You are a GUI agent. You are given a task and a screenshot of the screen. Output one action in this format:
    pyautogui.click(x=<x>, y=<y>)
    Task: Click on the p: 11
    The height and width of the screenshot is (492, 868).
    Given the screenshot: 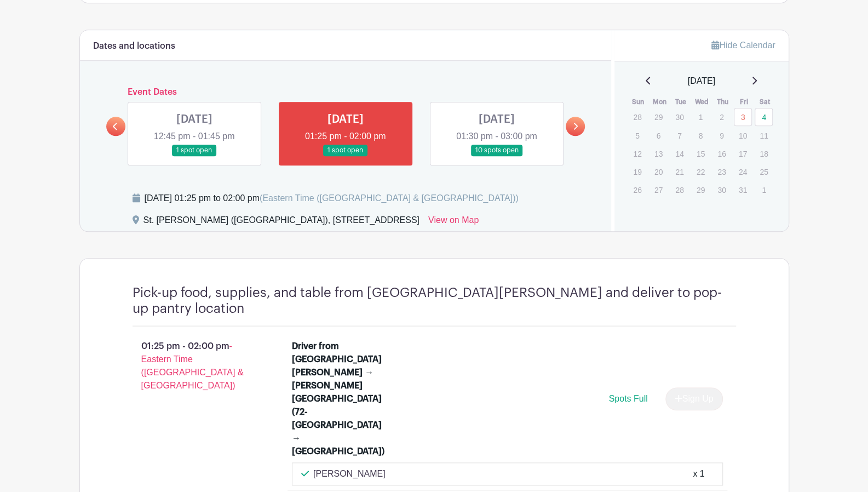 What is the action you would take?
    pyautogui.click(x=764, y=136)
    